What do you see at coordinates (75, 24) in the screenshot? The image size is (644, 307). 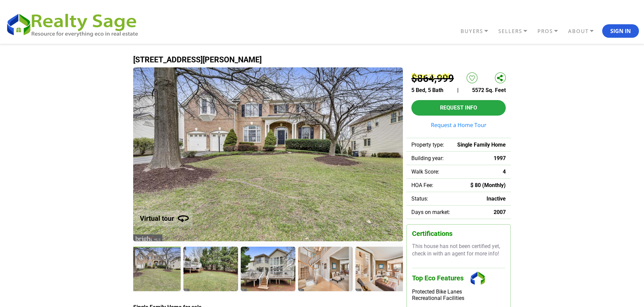 I see `img: REALTY SAGE` at bounding box center [75, 24].